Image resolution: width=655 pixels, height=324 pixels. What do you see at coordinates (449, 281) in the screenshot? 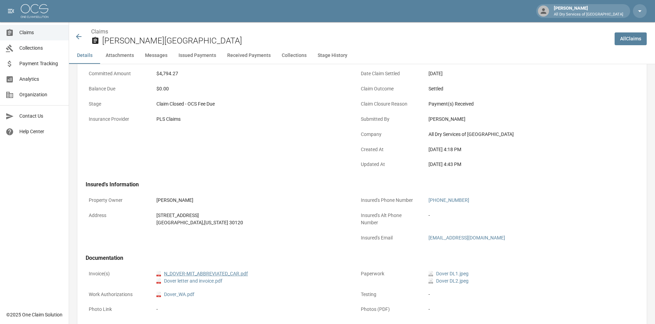
I see `a: jpegDover DL2.jpeg` at bounding box center [449, 281].